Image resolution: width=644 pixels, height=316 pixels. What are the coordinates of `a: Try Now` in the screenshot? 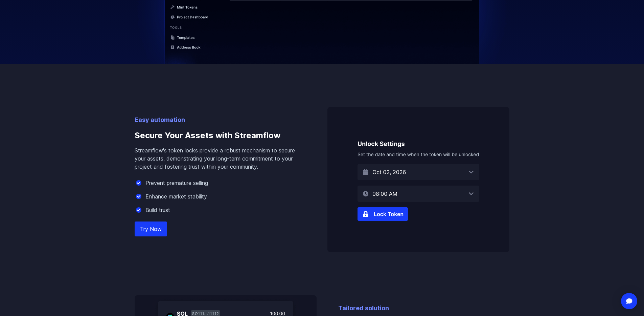 It's located at (151, 229).